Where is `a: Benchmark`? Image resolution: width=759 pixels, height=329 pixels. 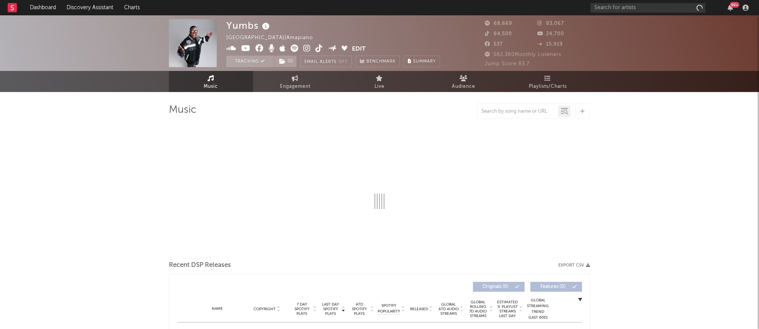
a: Benchmark is located at coordinates (378, 61).